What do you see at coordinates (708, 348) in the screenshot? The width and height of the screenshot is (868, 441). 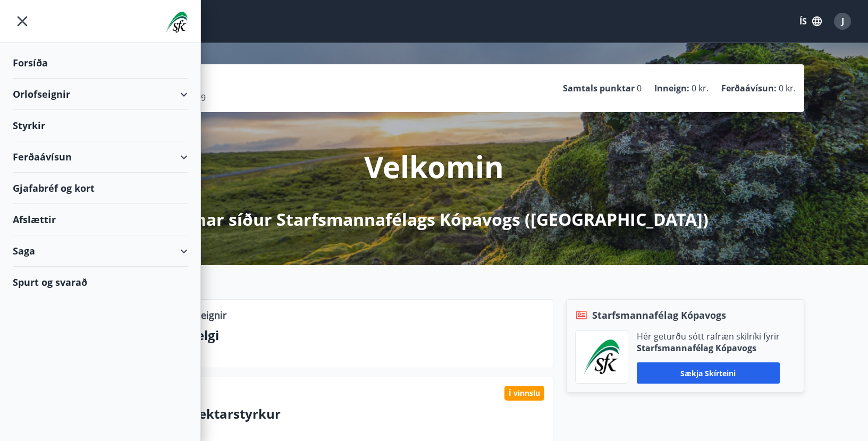 I see `p: Starfsmannafélag Kópavogs` at bounding box center [708, 348].